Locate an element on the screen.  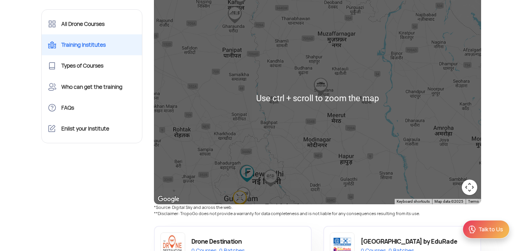
div: Dronachariya Drone Academy is located at coordinates (321, 86).